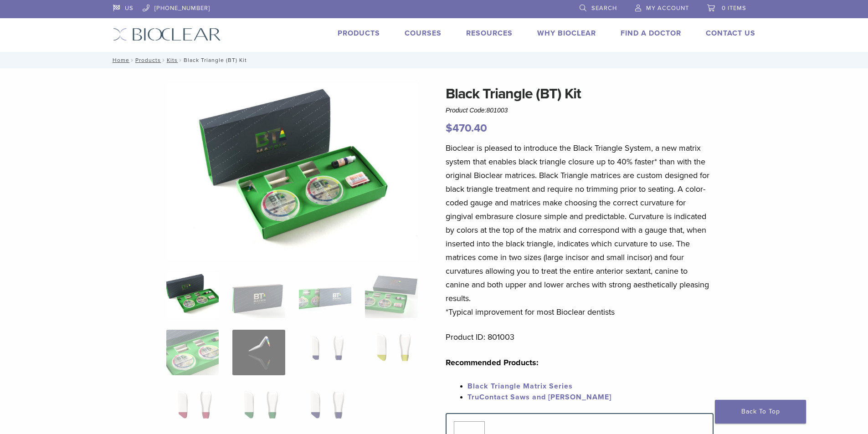  What do you see at coordinates (760, 412) in the screenshot?
I see `a: Back To Top` at bounding box center [760, 412].